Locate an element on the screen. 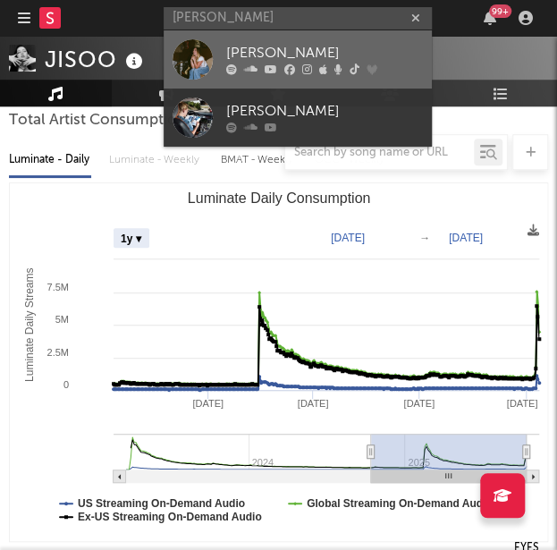  text: Luminate Daily Consumption is located at coordinates (279, 198).